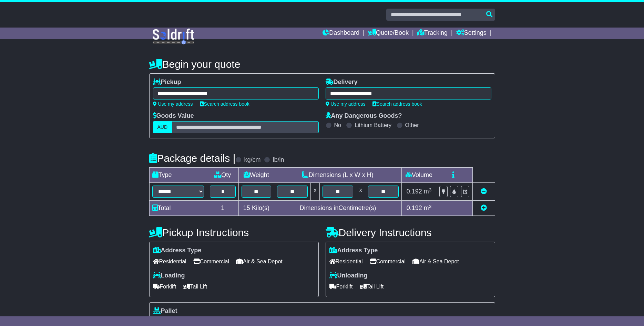 This screenshot has width=644, height=326. Describe the element at coordinates (222, 209) in the screenshot. I see `td: 1` at that location.